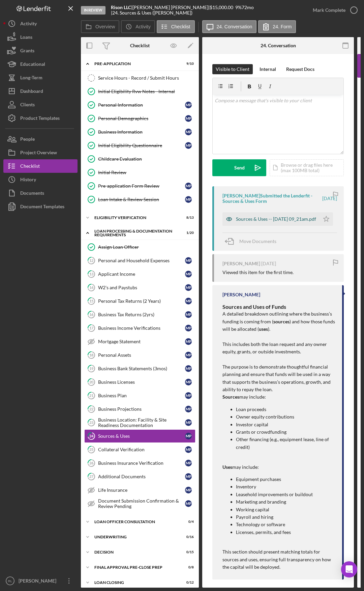 The height and width of the screenshot is (591, 364). What do you see at coordinates (135, 552) in the screenshot?
I see `div: Decision` at bounding box center [135, 552].